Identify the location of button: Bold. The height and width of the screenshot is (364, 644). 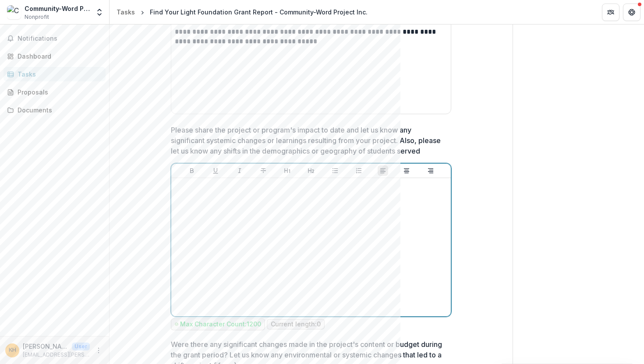
(192, 171).